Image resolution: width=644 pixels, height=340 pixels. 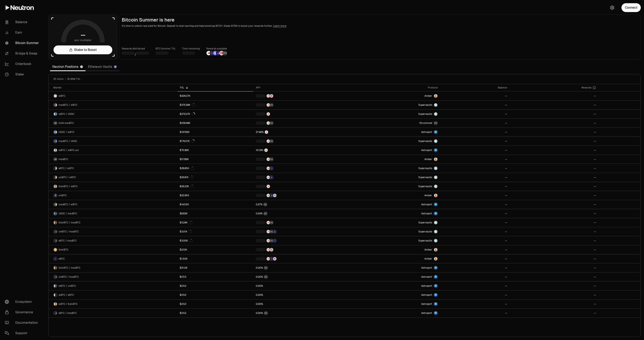 What do you see at coordinates (183, 250) in the screenshot?
I see `div: $2.10K` at bounding box center [183, 250].